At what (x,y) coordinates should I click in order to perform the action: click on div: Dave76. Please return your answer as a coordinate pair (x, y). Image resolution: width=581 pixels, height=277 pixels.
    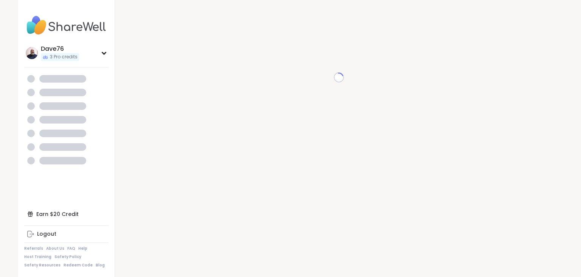
    Looking at the image, I should click on (60, 49).